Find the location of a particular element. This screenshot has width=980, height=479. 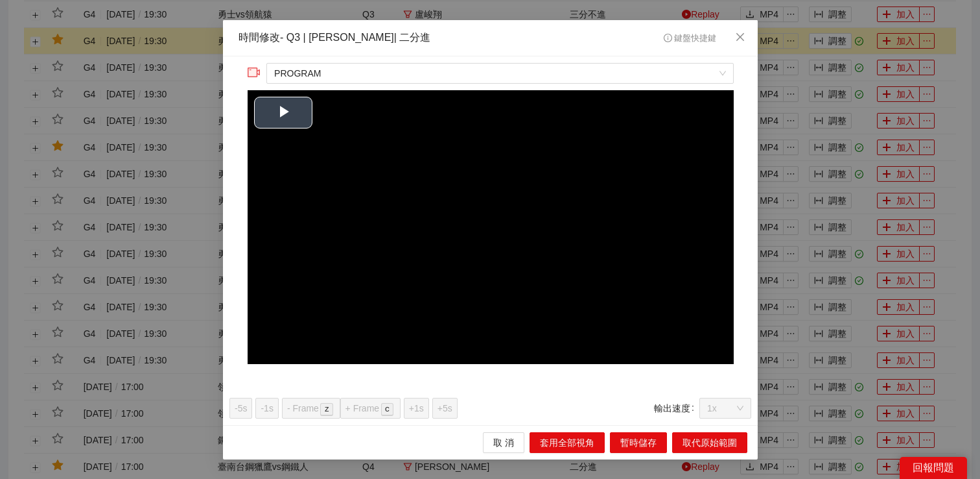

label: 輸出速度 is located at coordinates (677, 407).